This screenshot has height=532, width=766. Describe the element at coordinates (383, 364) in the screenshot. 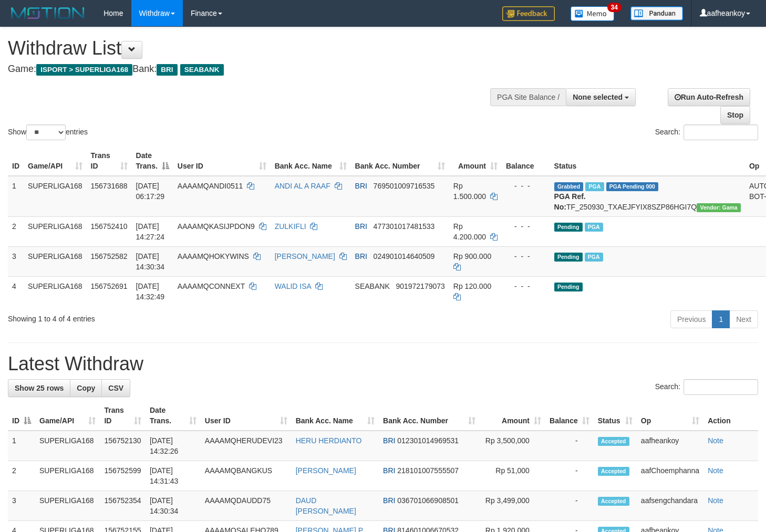

I see `h1: Latest Withdraw` at that location.